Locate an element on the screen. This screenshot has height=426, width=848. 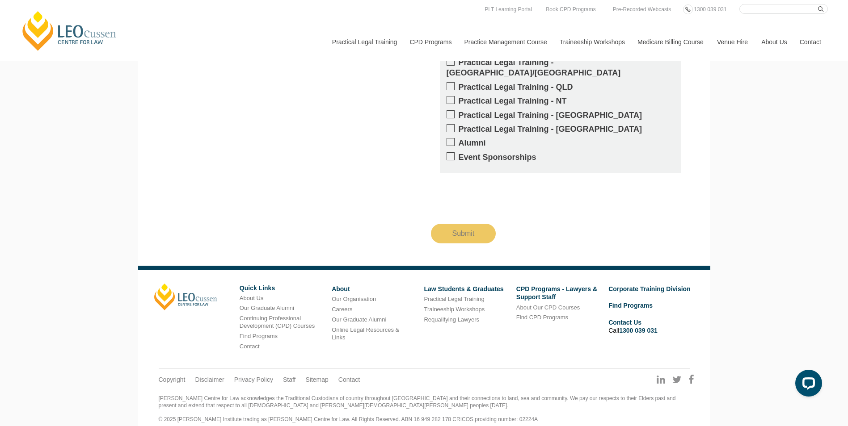
a: PLT Learning Portal is located at coordinates (508, 9).